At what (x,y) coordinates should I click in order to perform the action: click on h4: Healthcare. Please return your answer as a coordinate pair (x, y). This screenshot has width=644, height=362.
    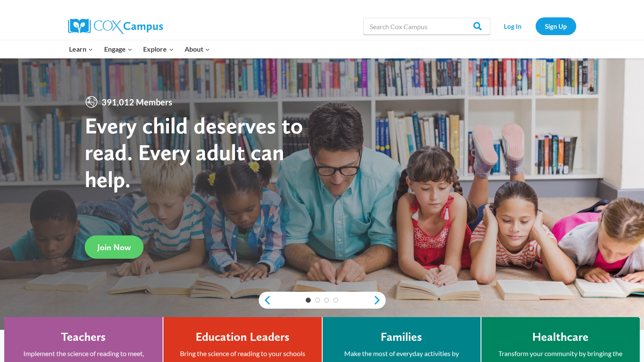
    Looking at the image, I should click on (561, 337).